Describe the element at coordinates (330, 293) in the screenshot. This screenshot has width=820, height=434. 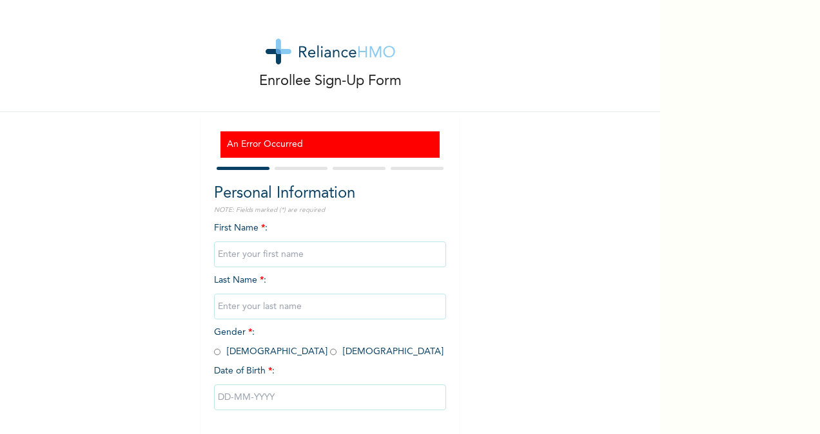
I see `span: Last Name :` at that location.